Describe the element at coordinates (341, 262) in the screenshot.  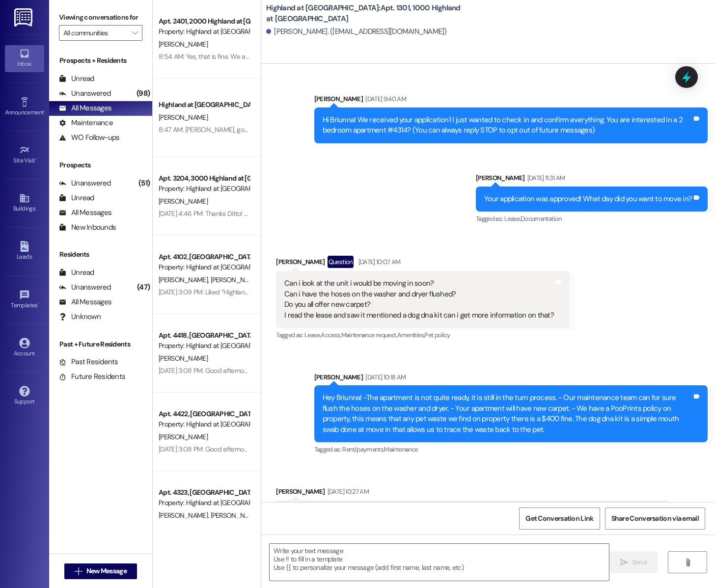
I see `div: Question` at that location.